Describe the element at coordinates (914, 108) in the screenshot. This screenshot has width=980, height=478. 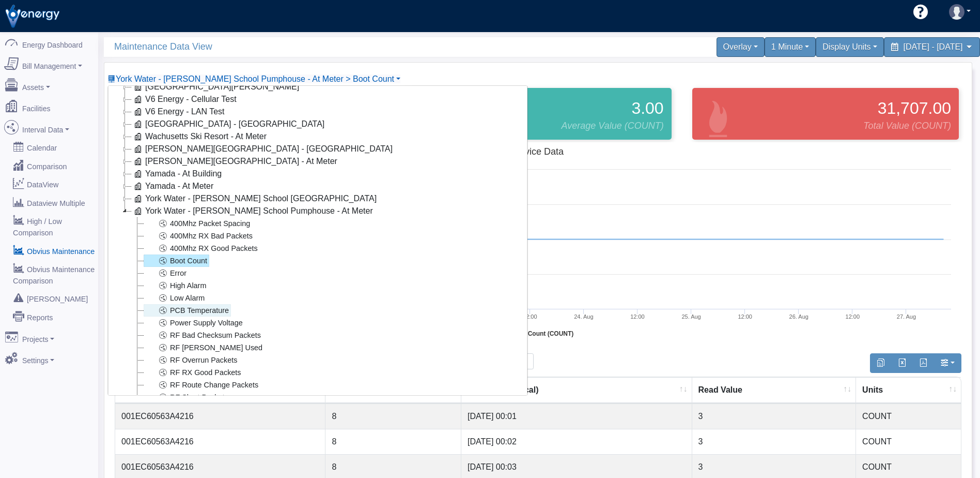
I see `span: 31,707.00` at that location.